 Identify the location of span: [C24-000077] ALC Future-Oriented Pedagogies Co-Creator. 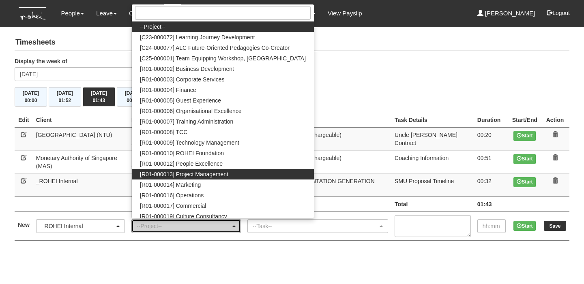
(215, 48).